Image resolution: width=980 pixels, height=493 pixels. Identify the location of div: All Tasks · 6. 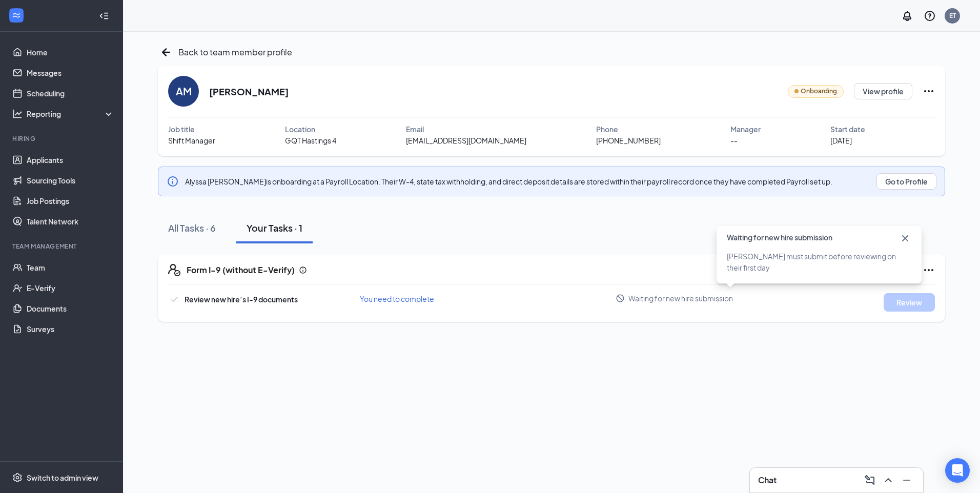
(191, 228).